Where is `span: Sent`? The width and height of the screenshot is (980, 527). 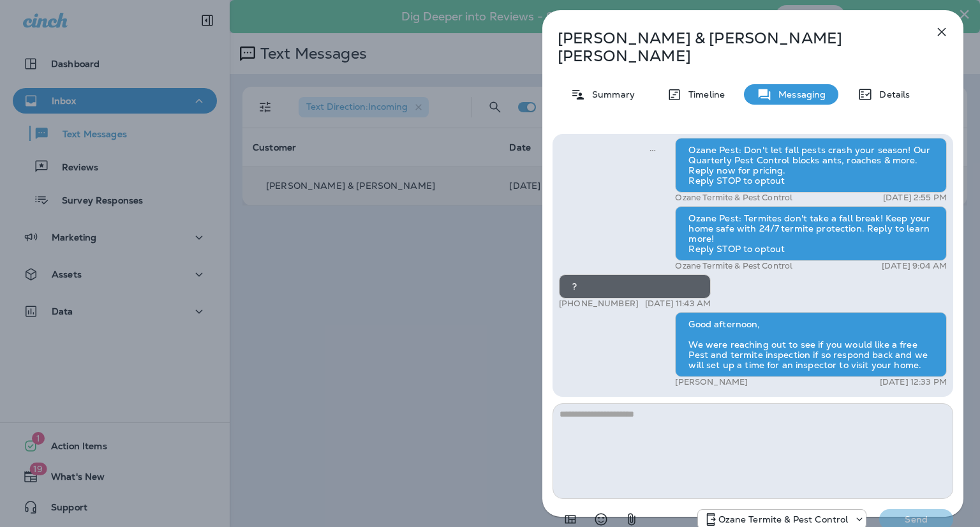
span: Sent is located at coordinates (653, 149).